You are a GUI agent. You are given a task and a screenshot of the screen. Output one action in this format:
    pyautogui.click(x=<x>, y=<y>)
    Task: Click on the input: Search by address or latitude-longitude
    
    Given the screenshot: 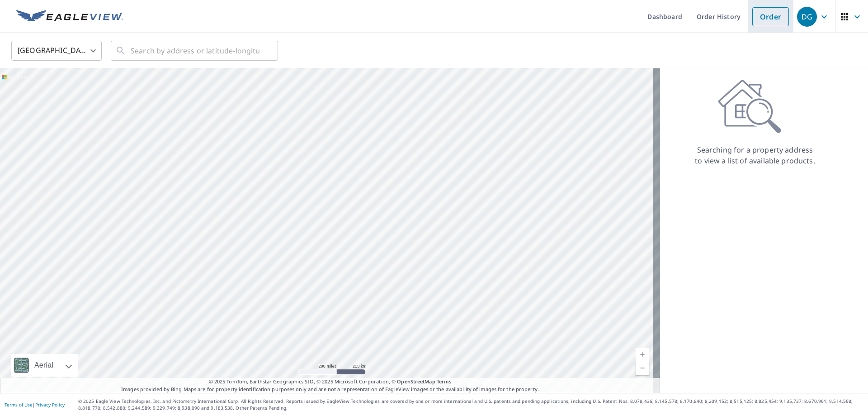 What is the action you would take?
    pyautogui.click(x=195, y=50)
    